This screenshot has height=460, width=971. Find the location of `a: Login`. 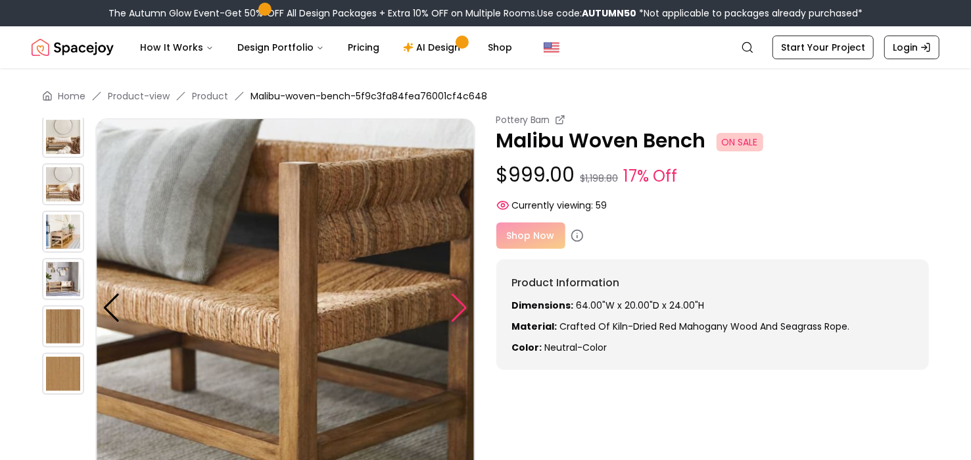

a: Login is located at coordinates (912, 47).